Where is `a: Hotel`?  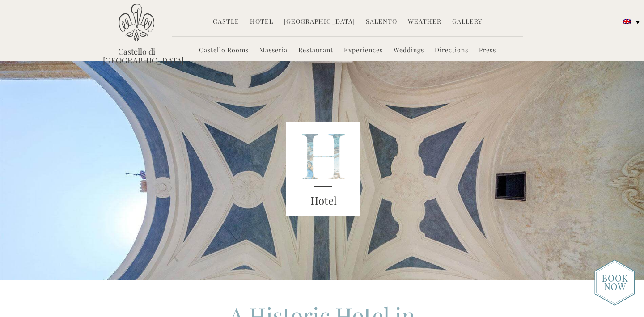 a: Hotel is located at coordinates (261, 22).